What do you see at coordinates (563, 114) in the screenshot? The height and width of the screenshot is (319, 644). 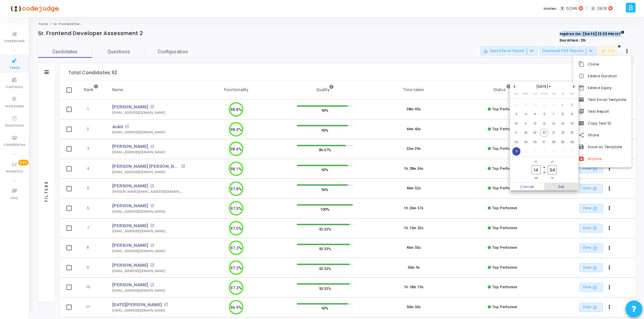 I see `span: 8` at bounding box center [563, 114].